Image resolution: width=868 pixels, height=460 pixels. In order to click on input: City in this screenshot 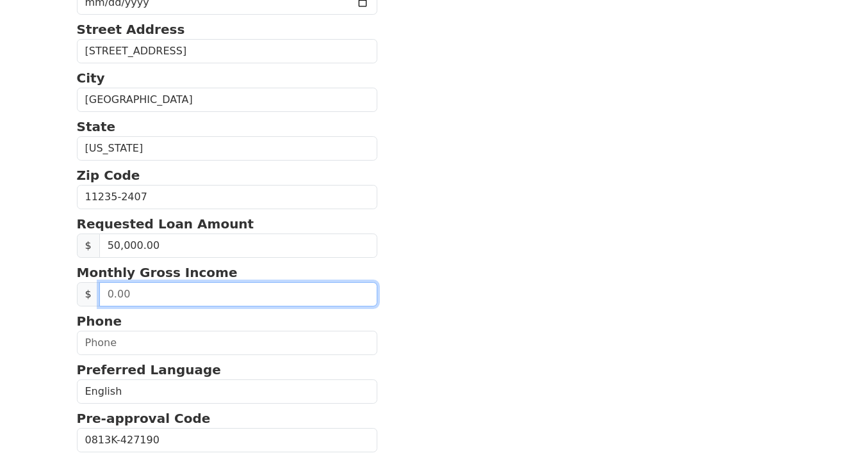, I will do `click(228, 100)`.